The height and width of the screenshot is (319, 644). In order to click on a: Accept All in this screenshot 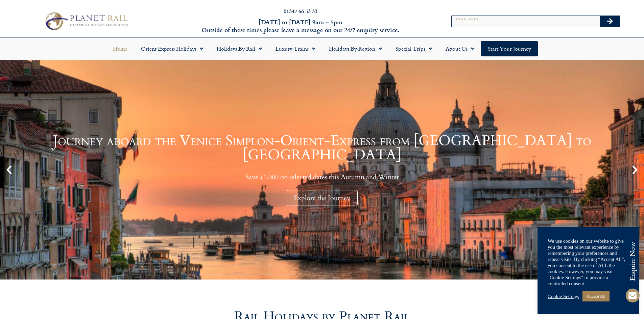, I will do `click(596, 296)`.